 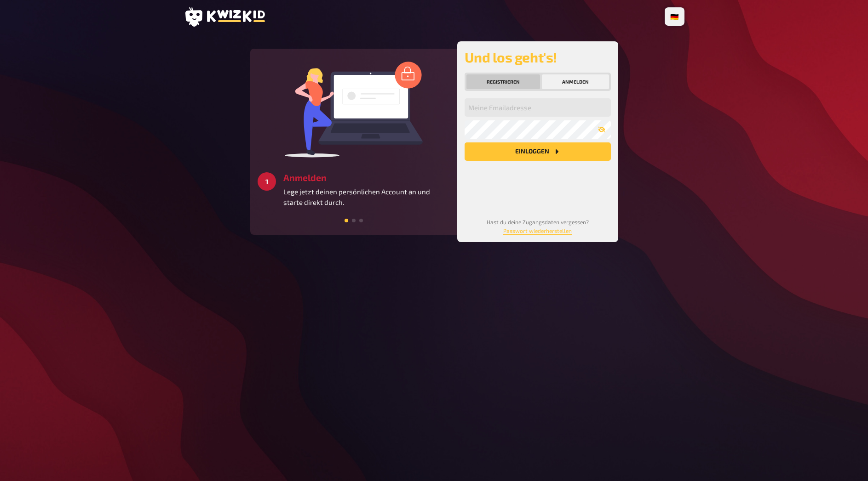 I want to click on input: Meine Emailadresse, so click(x=538, y=107).